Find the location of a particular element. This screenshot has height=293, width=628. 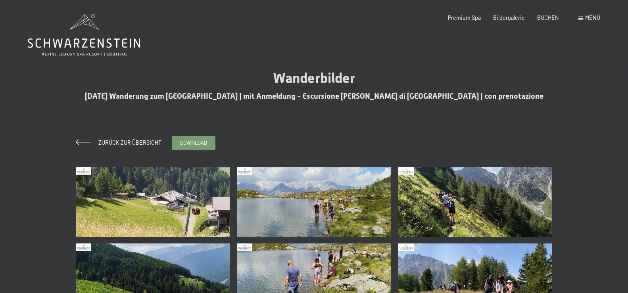

span: BUCHEN is located at coordinates (548, 17).